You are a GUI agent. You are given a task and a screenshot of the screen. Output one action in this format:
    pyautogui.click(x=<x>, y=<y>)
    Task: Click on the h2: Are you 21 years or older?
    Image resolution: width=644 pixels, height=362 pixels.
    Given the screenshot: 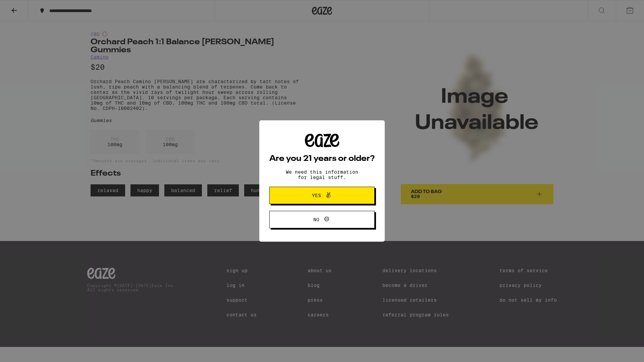 What is the action you would take?
    pyautogui.click(x=322, y=159)
    